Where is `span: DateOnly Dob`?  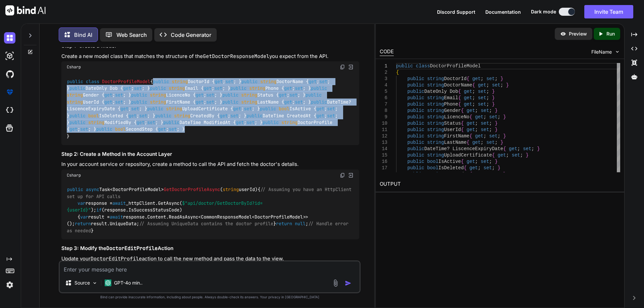 span: DateOnly Dob is located at coordinates (441, 92).